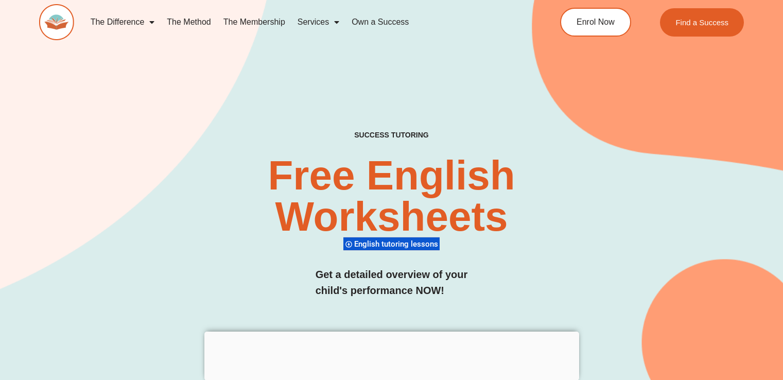  What do you see at coordinates (391, 135) in the screenshot?
I see `h4: SUCCESS TUTORING​` at bounding box center [391, 135].